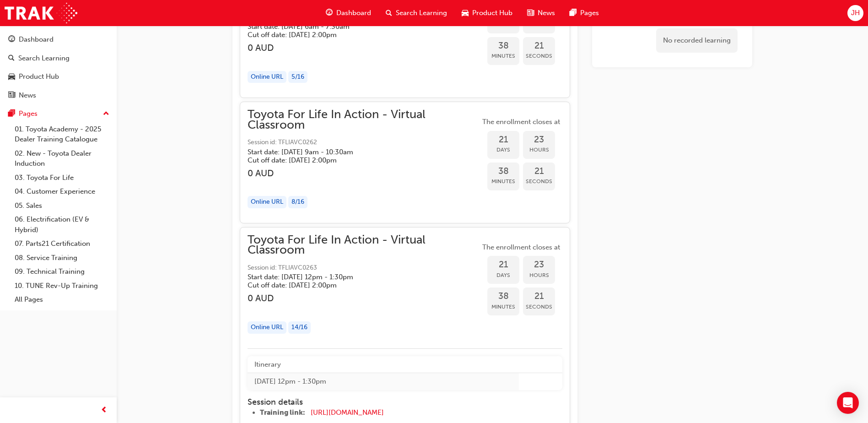 Image resolution: width=868 pixels, height=423 pixels. Describe the element at coordinates (298, 202) in the screenshot. I see `div: 8 / 16` at that location.